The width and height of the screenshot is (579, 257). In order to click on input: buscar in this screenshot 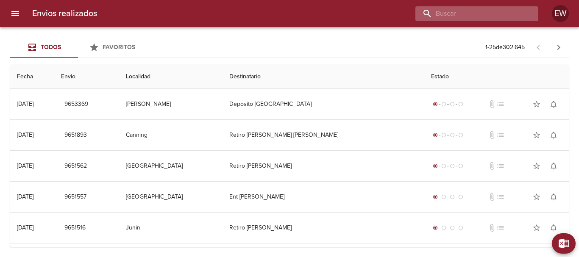, I will do `click(469, 14)`.